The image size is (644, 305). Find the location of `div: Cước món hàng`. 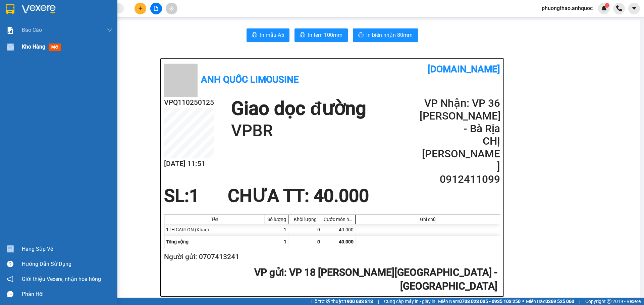

div: Cước món hàng is located at coordinates (339, 219).